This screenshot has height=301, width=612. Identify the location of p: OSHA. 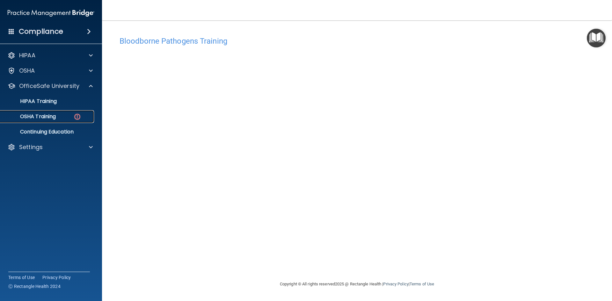
(27, 71).